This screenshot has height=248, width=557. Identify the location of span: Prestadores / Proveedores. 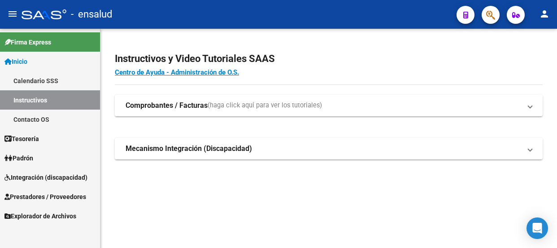
(45, 196).